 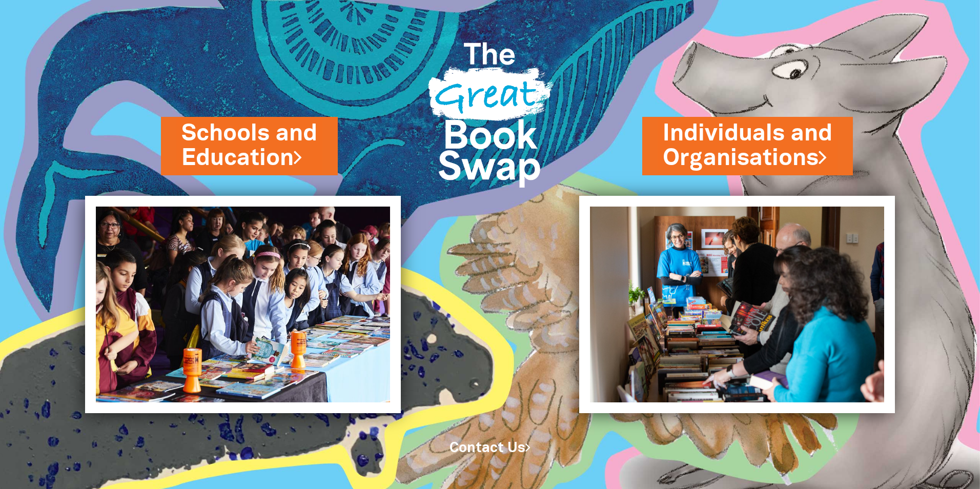 I want to click on a: Individuals andOrganisations, so click(x=747, y=146).